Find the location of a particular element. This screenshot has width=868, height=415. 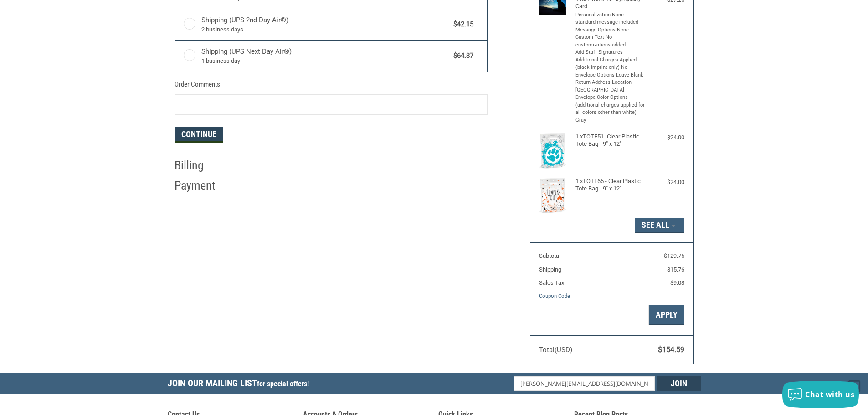

span: $64.87 is located at coordinates (462, 56).